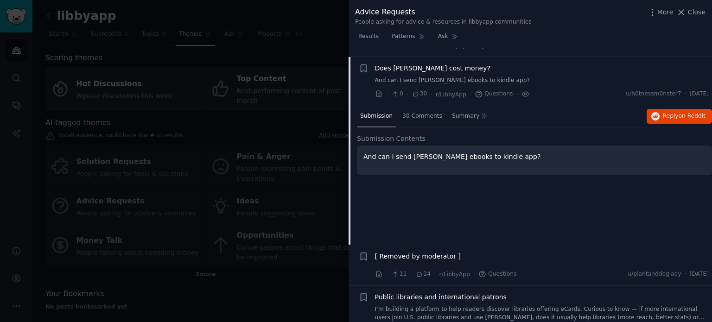 The width and height of the screenshot is (712, 322). I want to click on a: I’m building a platform to help readers discover libraries offering eCards. Curious to know — if ..., so click(542, 313).